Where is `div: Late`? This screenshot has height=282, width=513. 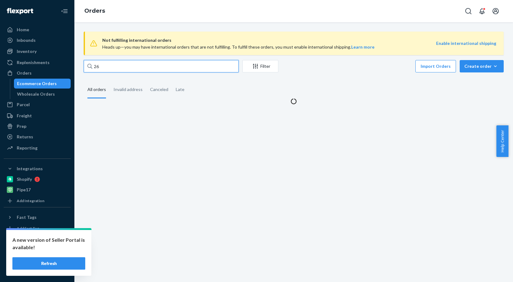 div: Late is located at coordinates (180, 90).